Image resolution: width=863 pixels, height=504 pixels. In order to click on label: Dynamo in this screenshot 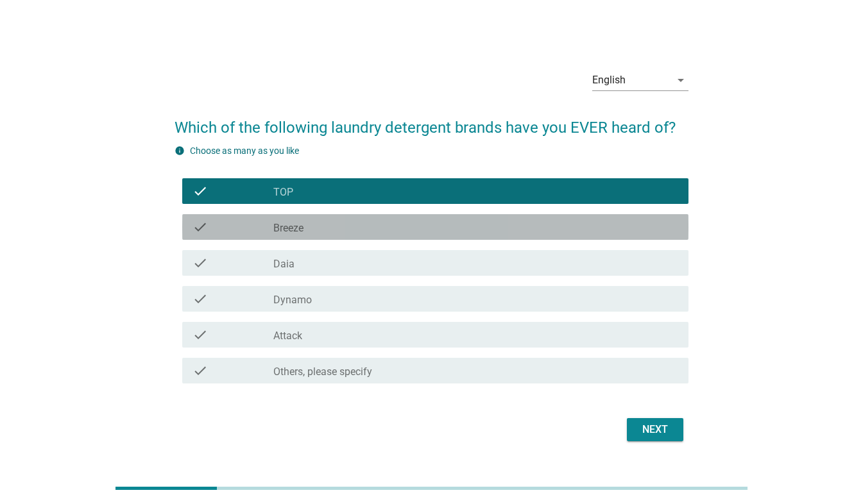, I will do `click(293, 300)`.